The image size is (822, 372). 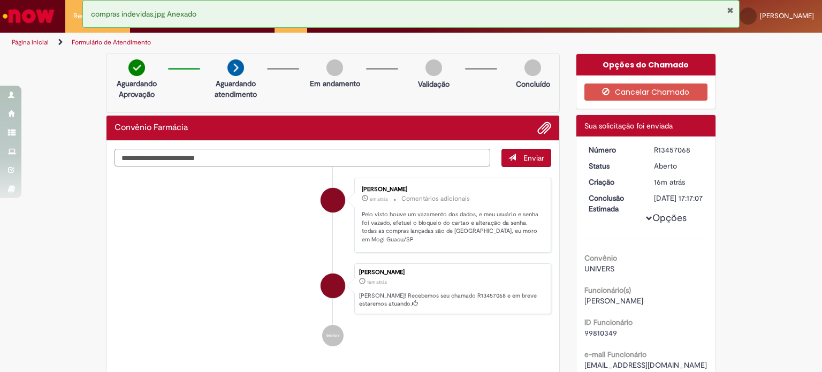 What do you see at coordinates (450, 227) in the screenshot?
I see `p: Pelo visto houve um vazamento dos dados, e meu usuário e senha foi vazado, efetuei o bloqueio do ...` at bounding box center [450, 227].